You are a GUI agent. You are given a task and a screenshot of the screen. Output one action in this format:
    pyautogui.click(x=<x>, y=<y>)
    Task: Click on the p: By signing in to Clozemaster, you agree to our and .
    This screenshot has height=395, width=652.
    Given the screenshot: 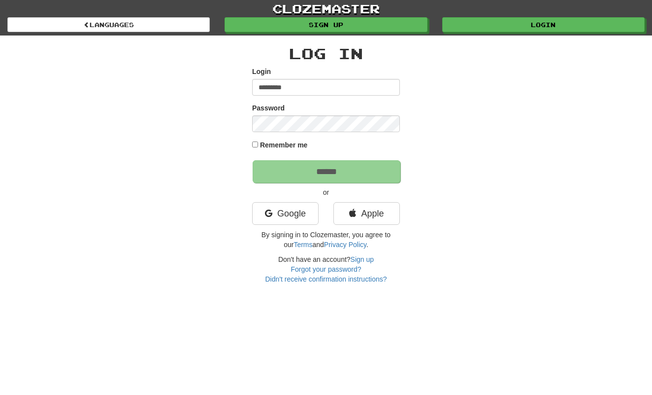 What is the action you would take?
    pyautogui.click(x=326, y=239)
    